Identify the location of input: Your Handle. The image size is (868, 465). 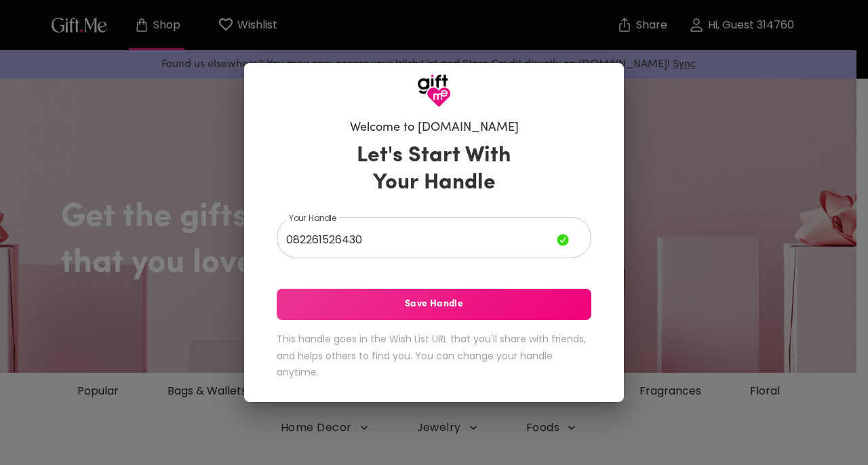
(417, 239).